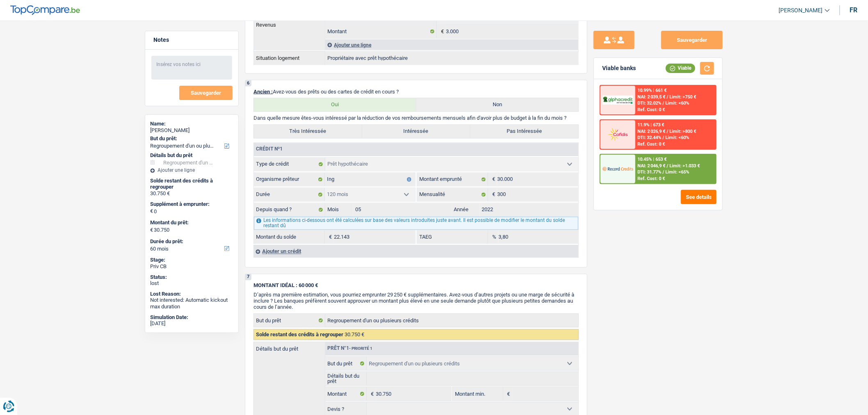 Image resolution: width=868 pixels, height=415 pixels. I want to click on input: MM, so click(402, 210).